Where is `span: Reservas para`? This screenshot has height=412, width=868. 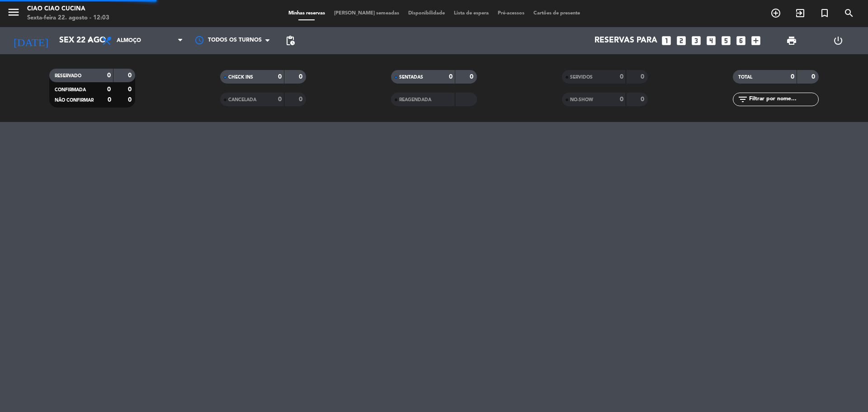
span: Reservas para is located at coordinates (626, 40).